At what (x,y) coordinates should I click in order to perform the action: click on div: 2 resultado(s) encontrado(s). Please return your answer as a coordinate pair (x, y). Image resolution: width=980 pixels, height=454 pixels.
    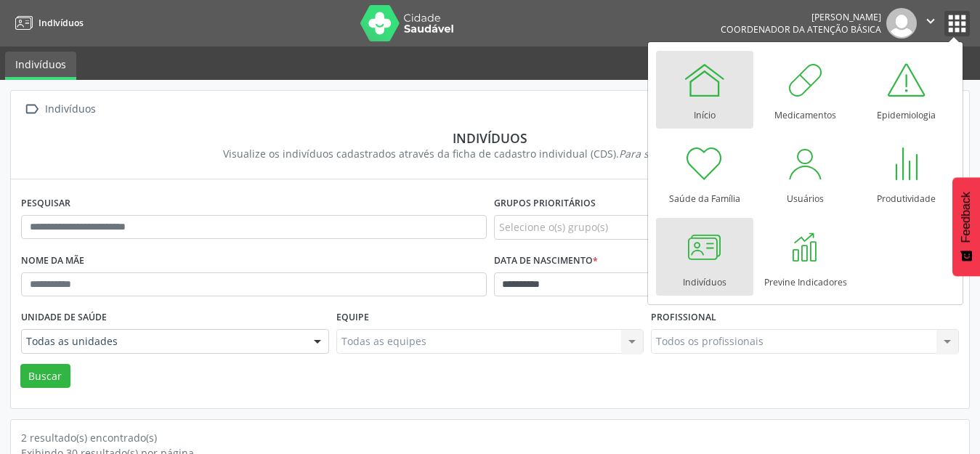
    Looking at the image, I should click on (490, 437).